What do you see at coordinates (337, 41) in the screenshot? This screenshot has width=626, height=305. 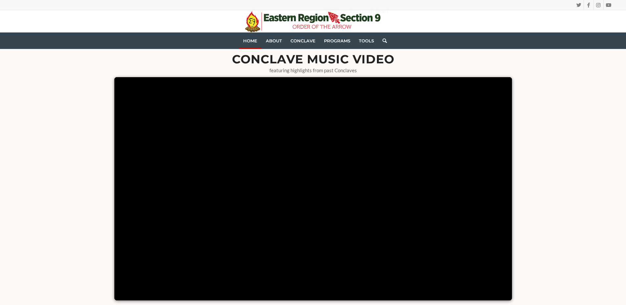 I see `span: Programs` at bounding box center [337, 41].